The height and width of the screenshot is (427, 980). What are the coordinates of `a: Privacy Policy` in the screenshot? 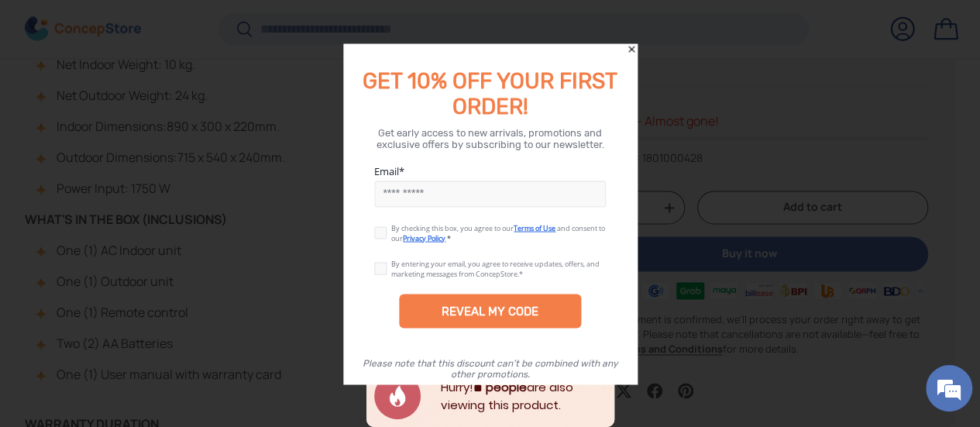 It's located at (424, 237).